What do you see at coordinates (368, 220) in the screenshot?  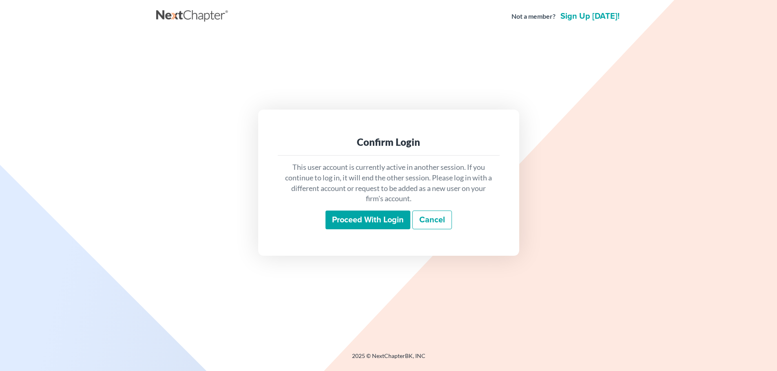 I see `input: Proceed with login` at bounding box center [368, 220].